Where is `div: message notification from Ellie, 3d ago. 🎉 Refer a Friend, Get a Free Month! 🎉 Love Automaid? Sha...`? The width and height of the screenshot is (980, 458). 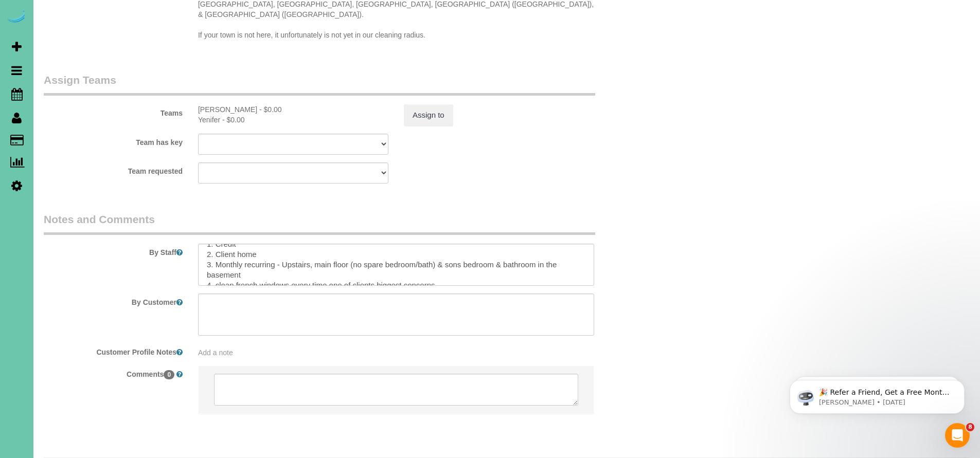
div: message notification from Ellie, 3d ago. 🎉 Refer a Friend, Get a Free Month! 🎉 Love Automaid? Sha... is located at coordinates (103, 38).